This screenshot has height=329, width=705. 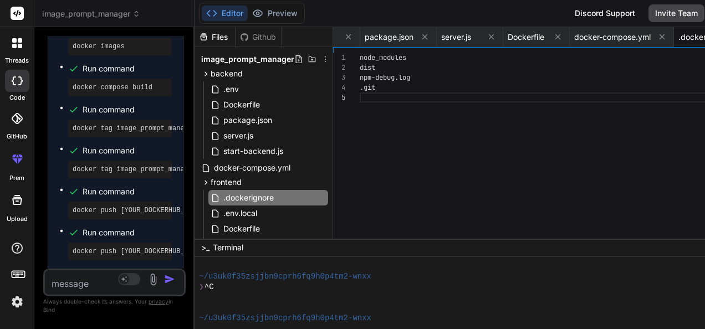 I want to click on span: ^C, so click(x=209, y=287).